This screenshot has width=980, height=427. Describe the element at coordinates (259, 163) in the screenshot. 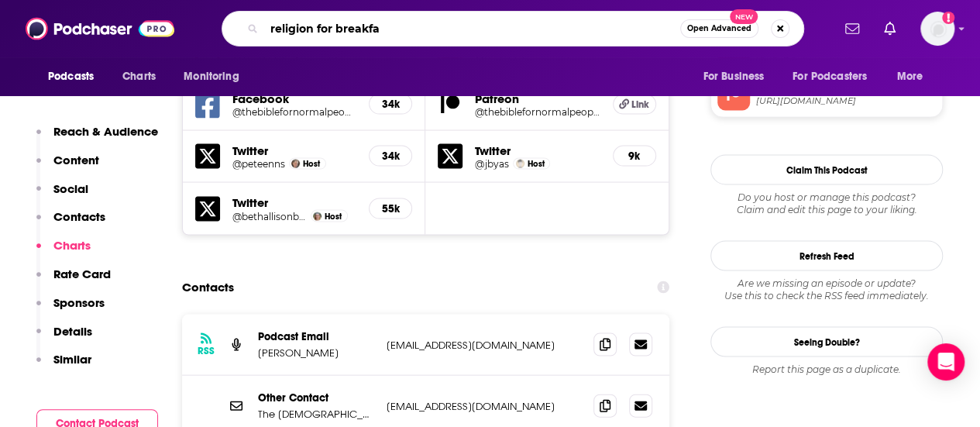

I see `h5: @peteenns` at that location.